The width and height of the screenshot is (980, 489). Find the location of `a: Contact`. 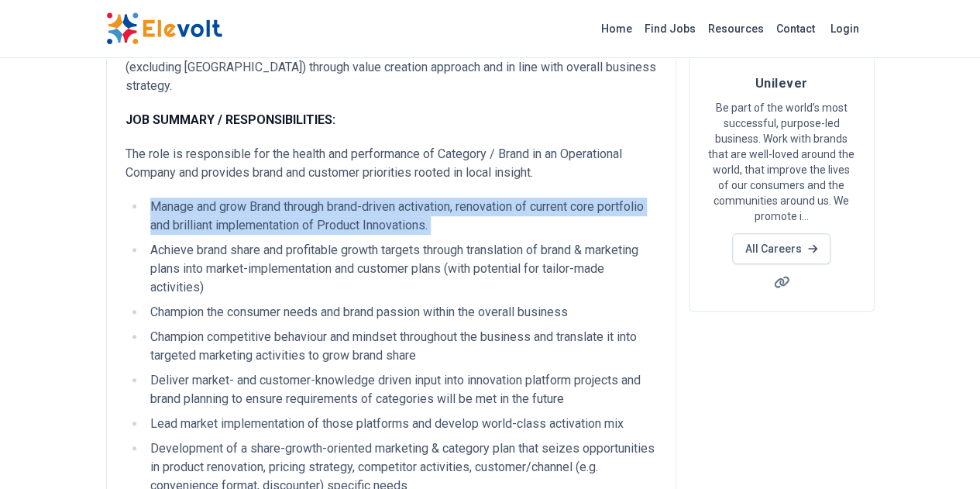

a: Contact is located at coordinates (796, 29).